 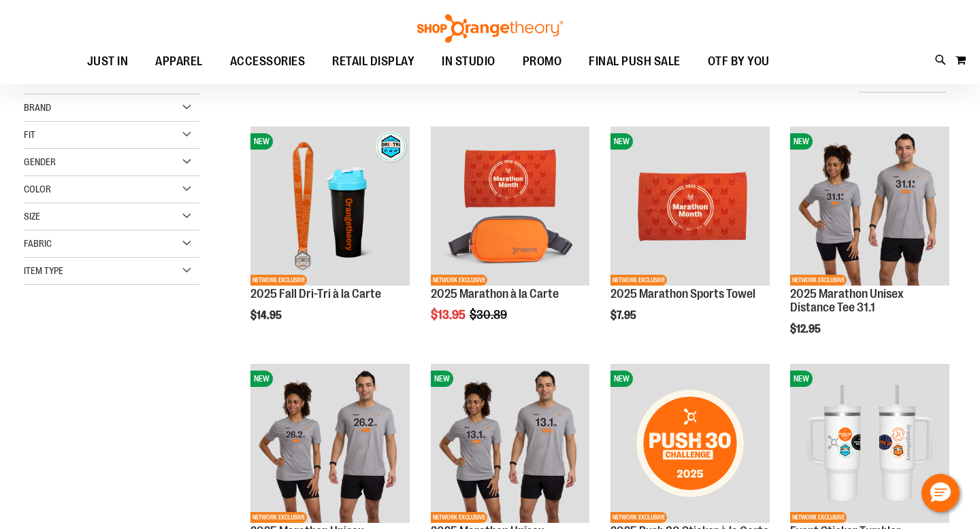 I want to click on a: JUST IN, so click(x=107, y=62).